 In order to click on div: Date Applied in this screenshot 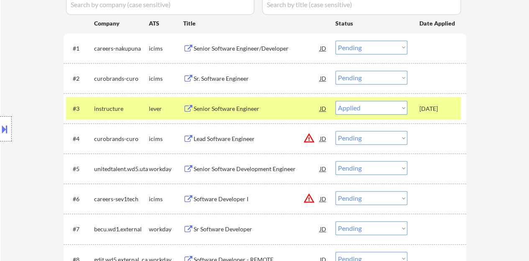, I will do `click(438, 23)`.